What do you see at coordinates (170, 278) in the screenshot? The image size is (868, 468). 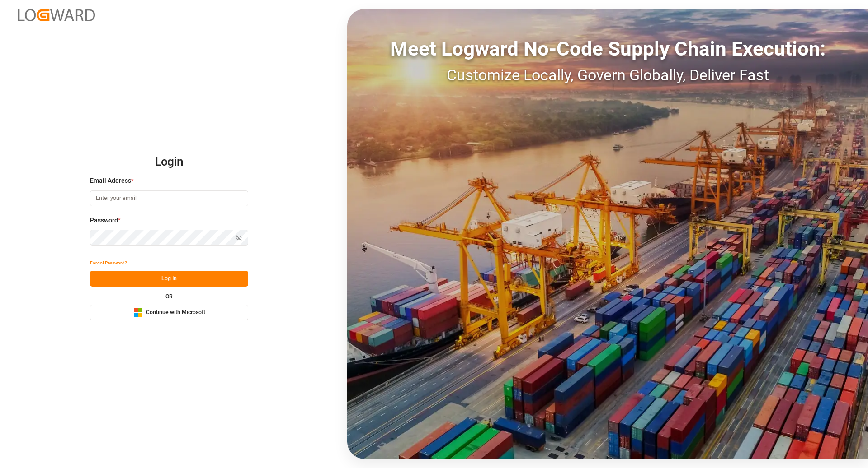 I see `button: Log In` at bounding box center [170, 278].